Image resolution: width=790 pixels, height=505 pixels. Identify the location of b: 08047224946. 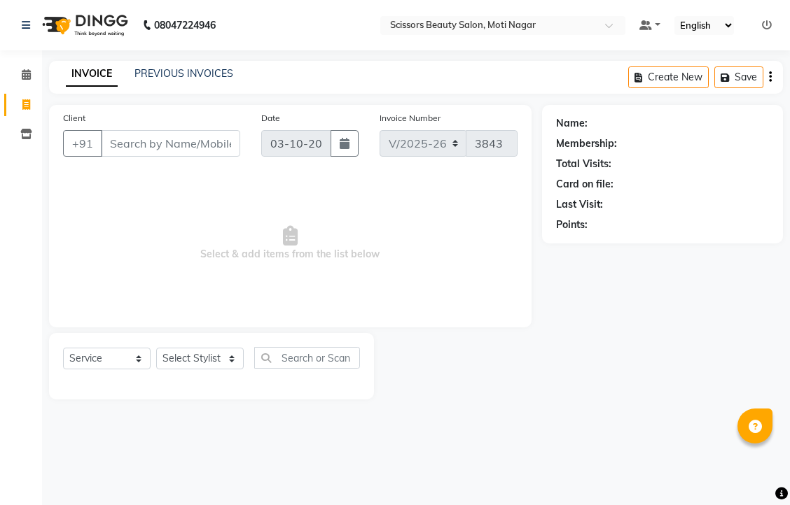
(185, 25).